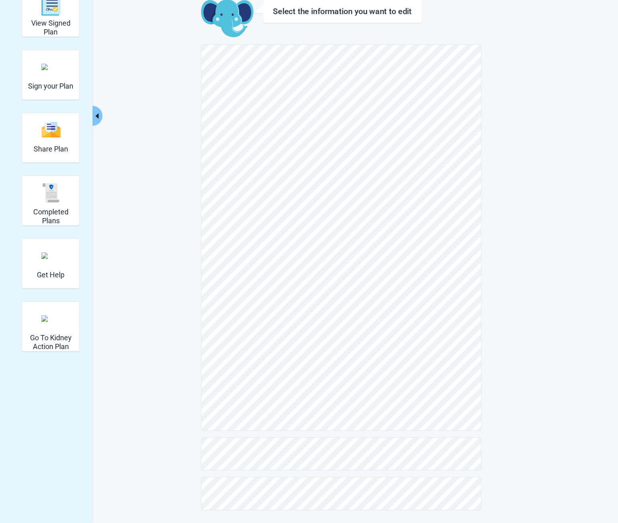  What do you see at coordinates (97, 116) in the screenshot?
I see `button: Collapse menu` at bounding box center [97, 116].